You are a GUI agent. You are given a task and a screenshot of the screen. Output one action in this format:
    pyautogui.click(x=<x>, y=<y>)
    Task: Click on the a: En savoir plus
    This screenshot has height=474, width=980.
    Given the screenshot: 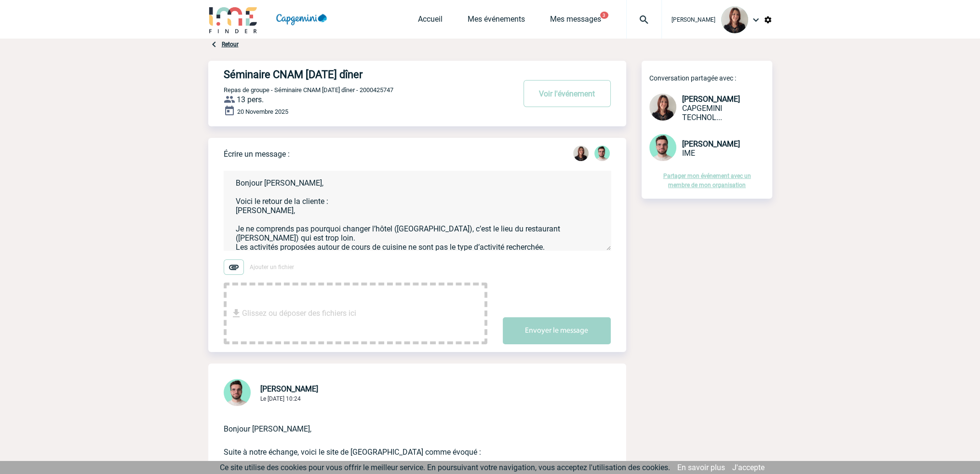 What is the action you would take?
    pyautogui.click(x=701, y=467)
    